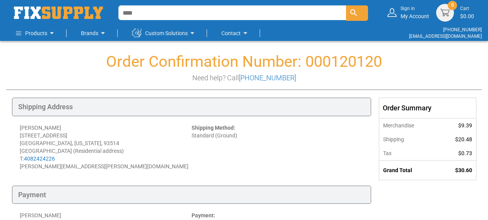 This screenshot has height=220, width=488. I want to click on strong: Payment:, so click(203, 216).